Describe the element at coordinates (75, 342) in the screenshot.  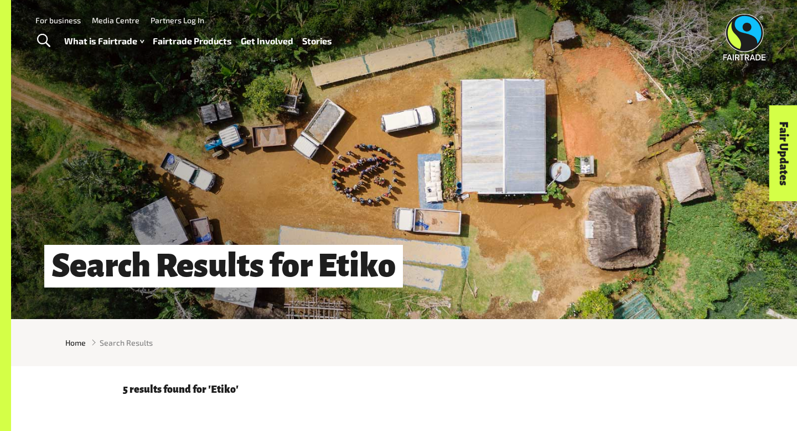
I see `span: Home` at that location.